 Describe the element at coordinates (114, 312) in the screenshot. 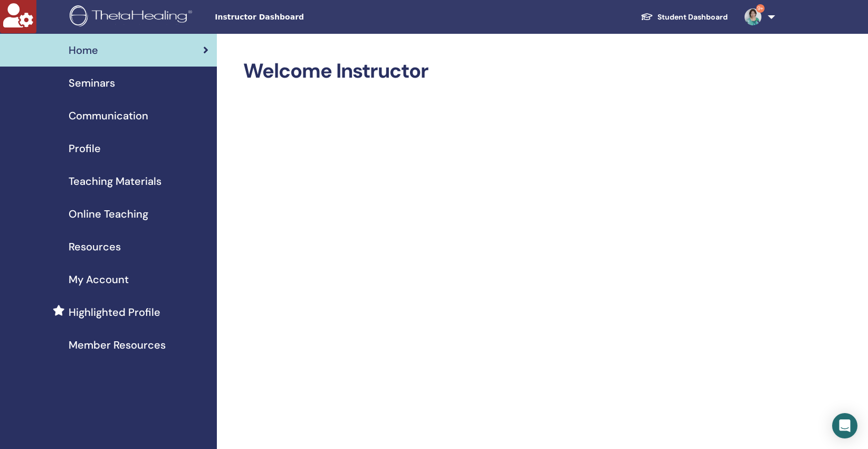

I see `span: Highlighted Profile` at that location.